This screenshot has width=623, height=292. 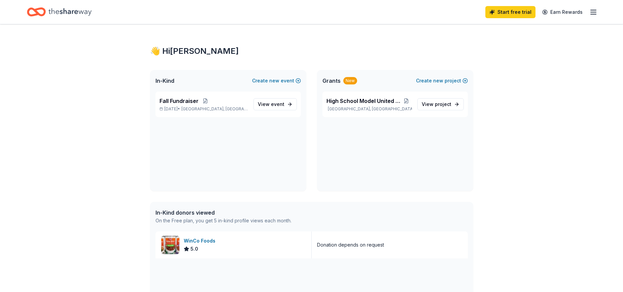 I want to click on a: Home, so click(x=59, y=12).